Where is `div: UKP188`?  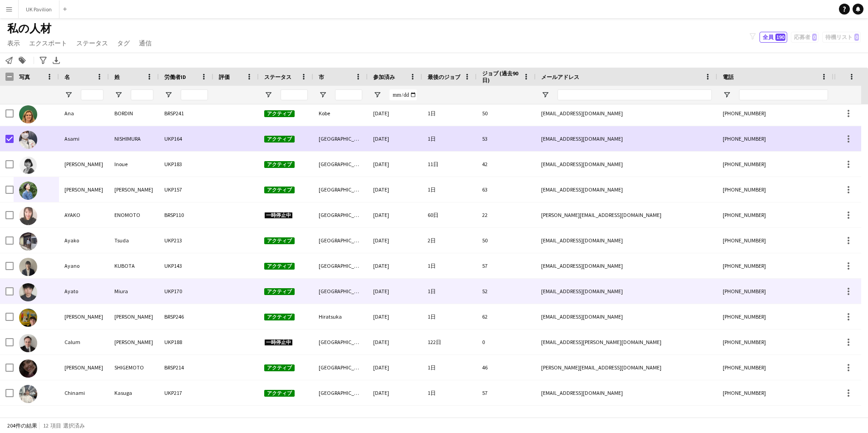 div: UKP188 is located at coordinates (186, 342).